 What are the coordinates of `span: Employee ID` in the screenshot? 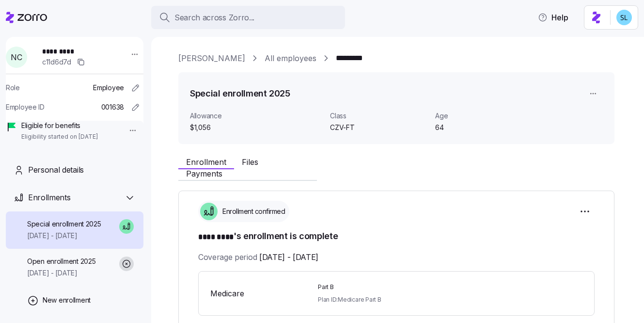 It's located at (25, 107).